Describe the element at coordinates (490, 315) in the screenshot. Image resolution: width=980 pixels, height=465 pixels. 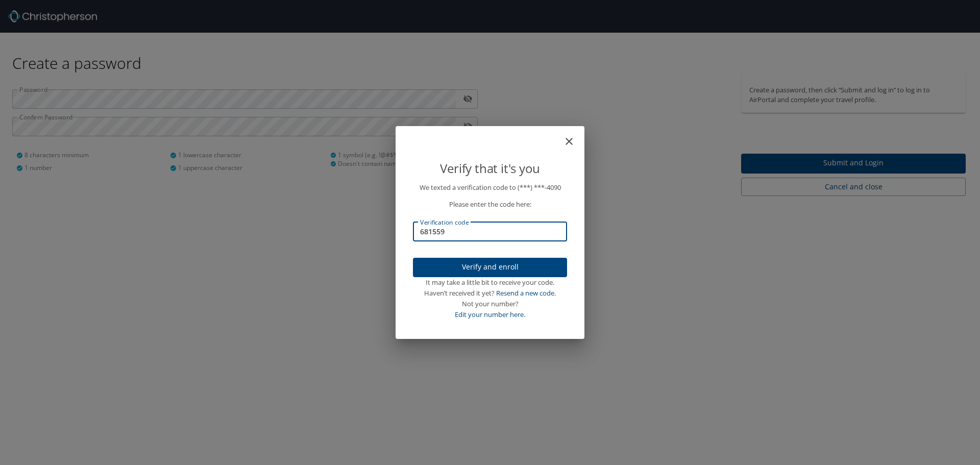
I see `a: Edit your number here.` at that location.